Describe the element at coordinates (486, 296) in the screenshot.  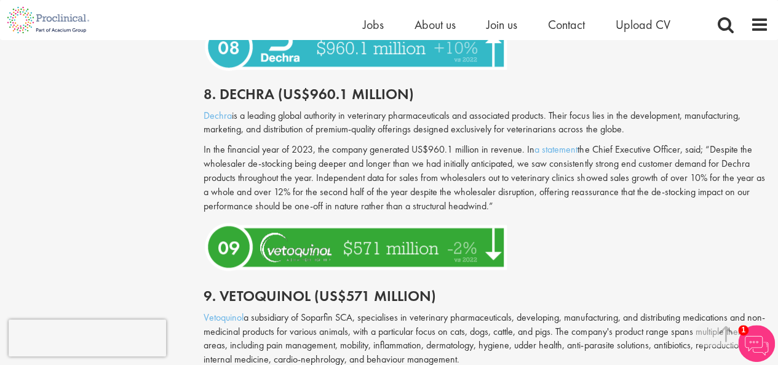
I see `h2: 9. Vetoquinol (US$571 million)` at that location.